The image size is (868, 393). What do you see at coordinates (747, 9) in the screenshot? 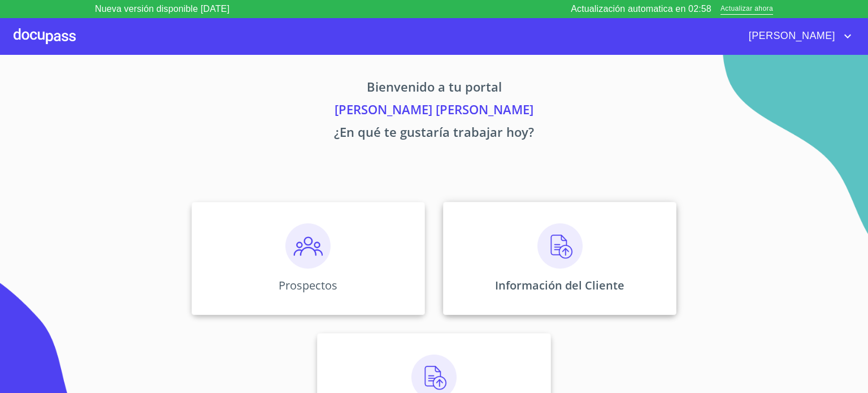
I see `span: Actualizar ahora` at bounding box center [747, 9].